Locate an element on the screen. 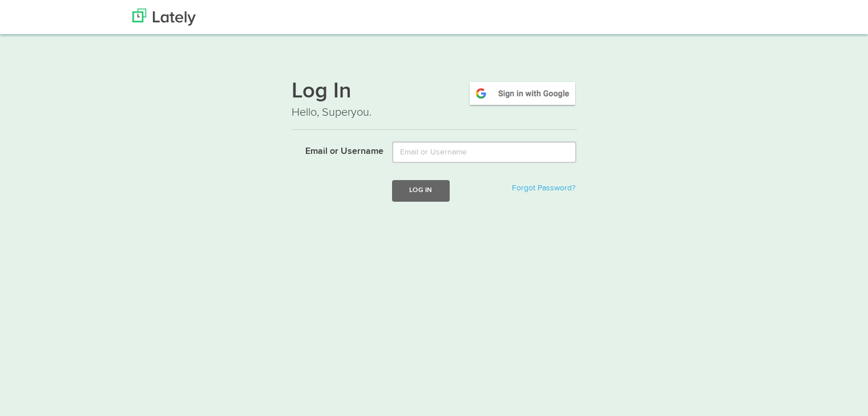  input: Email or Username is located at coordinates (484, 153).